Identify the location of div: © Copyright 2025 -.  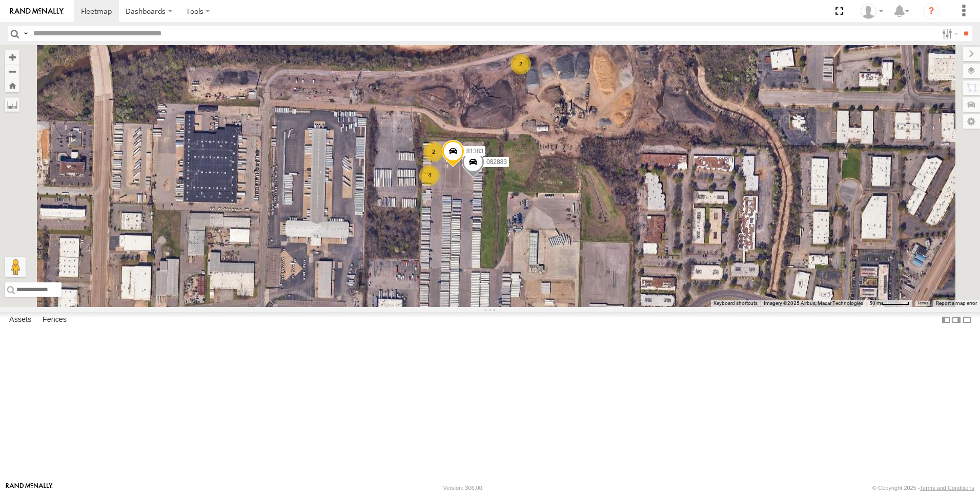
(924, 488).